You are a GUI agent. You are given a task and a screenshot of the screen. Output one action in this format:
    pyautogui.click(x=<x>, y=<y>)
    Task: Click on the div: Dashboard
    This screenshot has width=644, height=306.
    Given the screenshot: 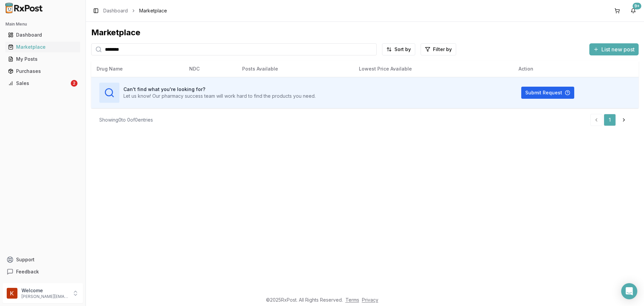 What is the action you would take?
    pyautogui.click(x=43, y=35)
    